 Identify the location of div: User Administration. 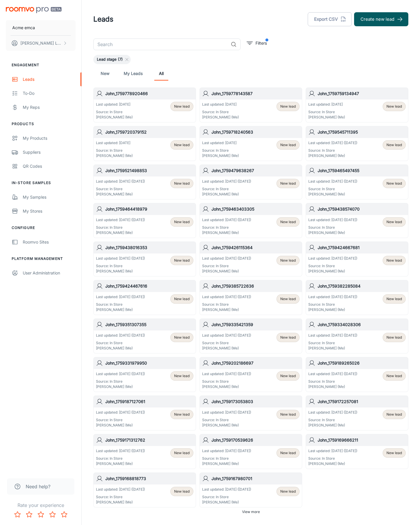
(49, 273).